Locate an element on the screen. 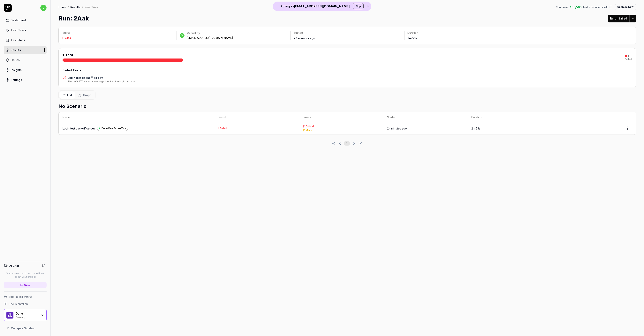  h4: AI Chat is located at coordinates (14, 266).